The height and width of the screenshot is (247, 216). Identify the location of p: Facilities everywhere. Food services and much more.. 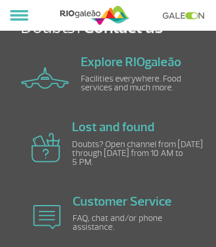
(143, 83).